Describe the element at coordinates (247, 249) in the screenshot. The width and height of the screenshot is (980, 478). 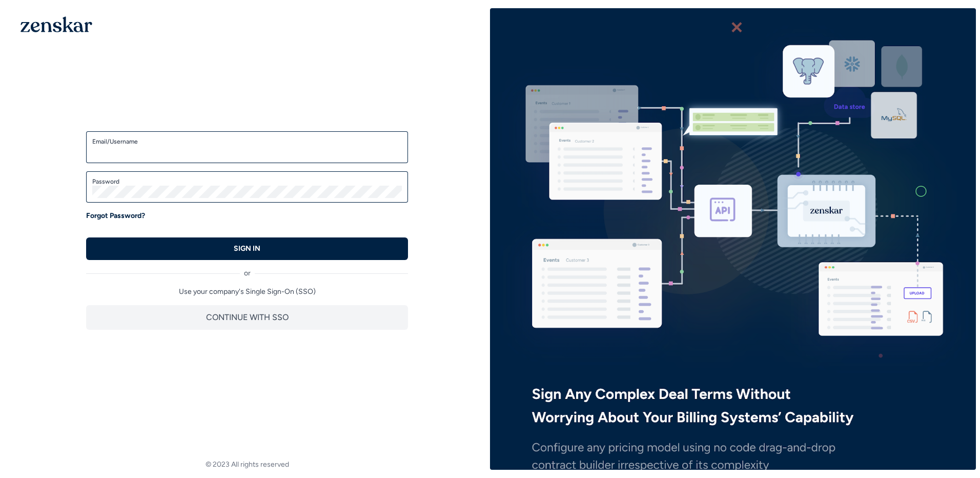
I see `p: SIGN IN` at that location.